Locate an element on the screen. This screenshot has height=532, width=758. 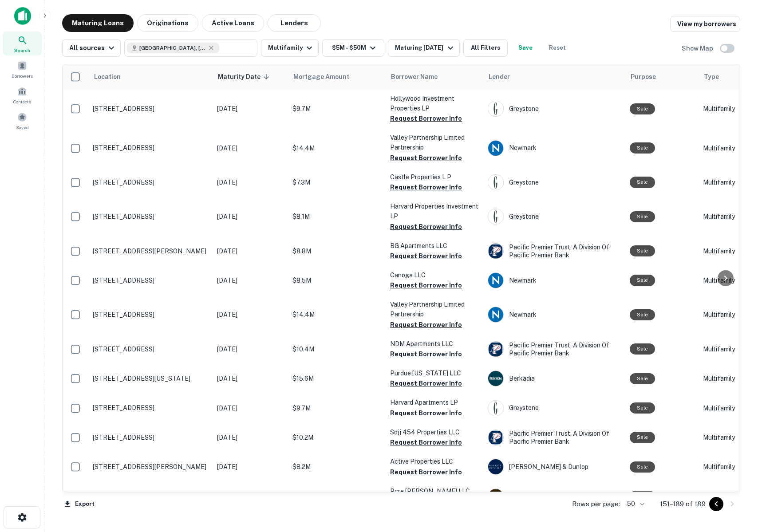
a: Borrowers is located at coordinates (22, 69).